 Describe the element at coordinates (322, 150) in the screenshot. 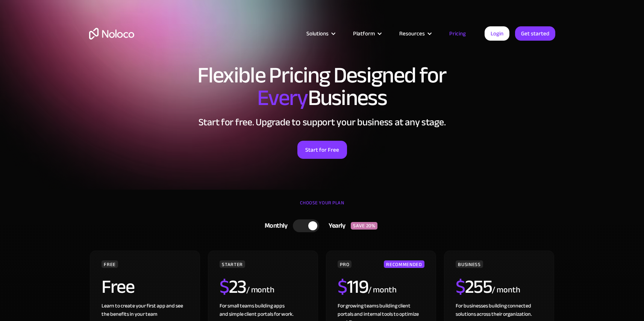

I see `a: Start for Free` at that location.